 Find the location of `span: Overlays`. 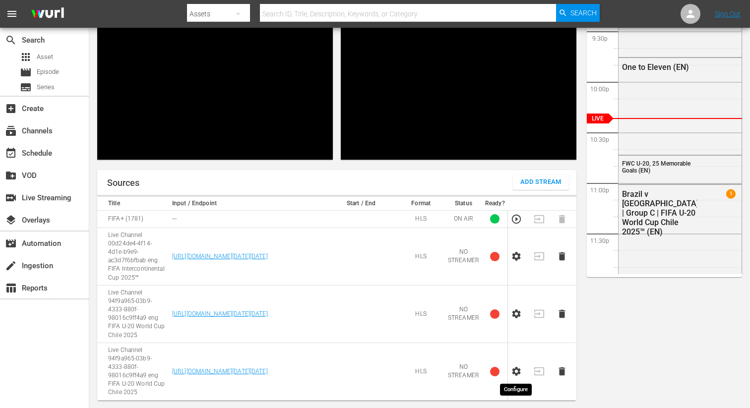

span: Overlays is located at coordinates (11, 220).